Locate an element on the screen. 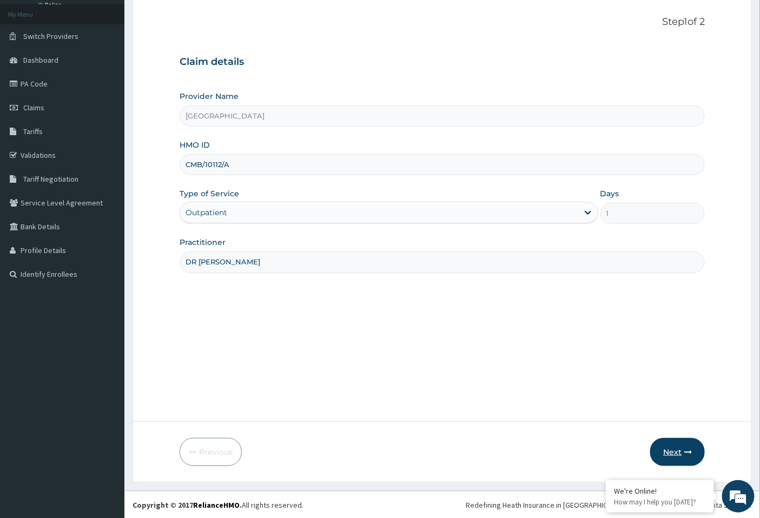 The width and height of the screenshot is (760, 518). a: RelianceHMO is located at coordinates (216, 505).